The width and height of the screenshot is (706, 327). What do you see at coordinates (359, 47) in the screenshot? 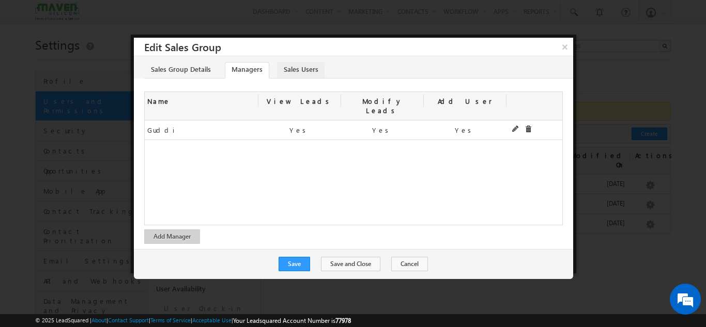
I see `h3: Edit Sales Group` at bounding box center [359, 47].